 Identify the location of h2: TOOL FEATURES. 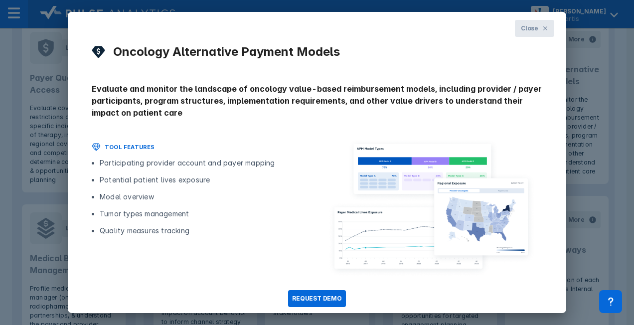
(130, 147).